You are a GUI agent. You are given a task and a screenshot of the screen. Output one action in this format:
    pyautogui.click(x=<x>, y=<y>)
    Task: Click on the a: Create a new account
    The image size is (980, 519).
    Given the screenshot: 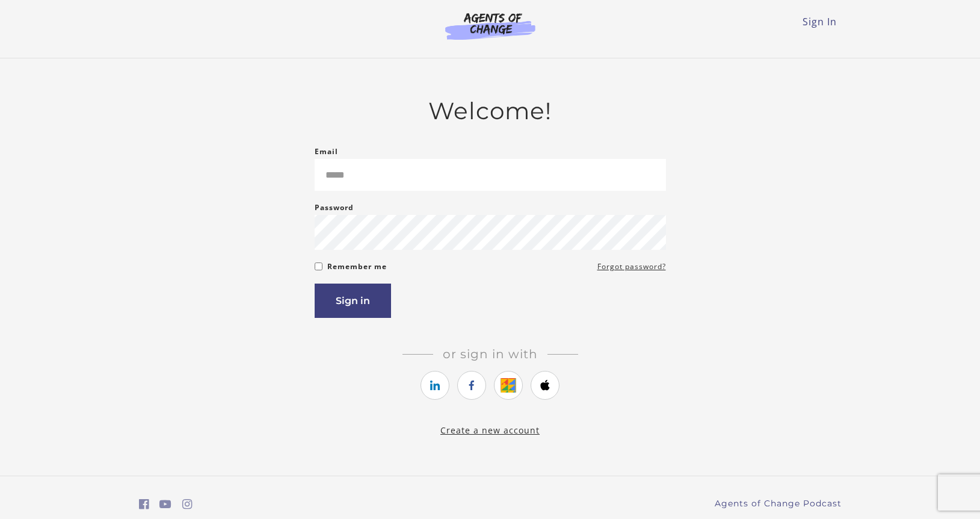 What is the action you would take?
    pyautogui.click(x=490, y=430)
    